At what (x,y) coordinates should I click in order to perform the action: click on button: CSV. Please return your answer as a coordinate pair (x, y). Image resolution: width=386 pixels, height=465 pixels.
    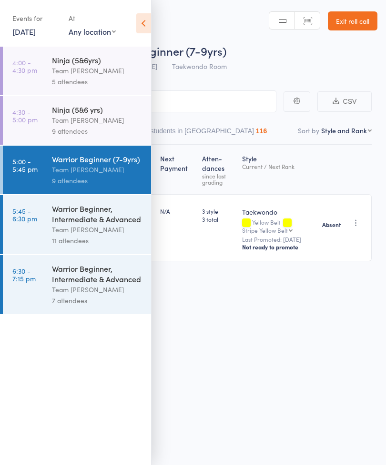
    Looking at the image, I should click on (344, 101).